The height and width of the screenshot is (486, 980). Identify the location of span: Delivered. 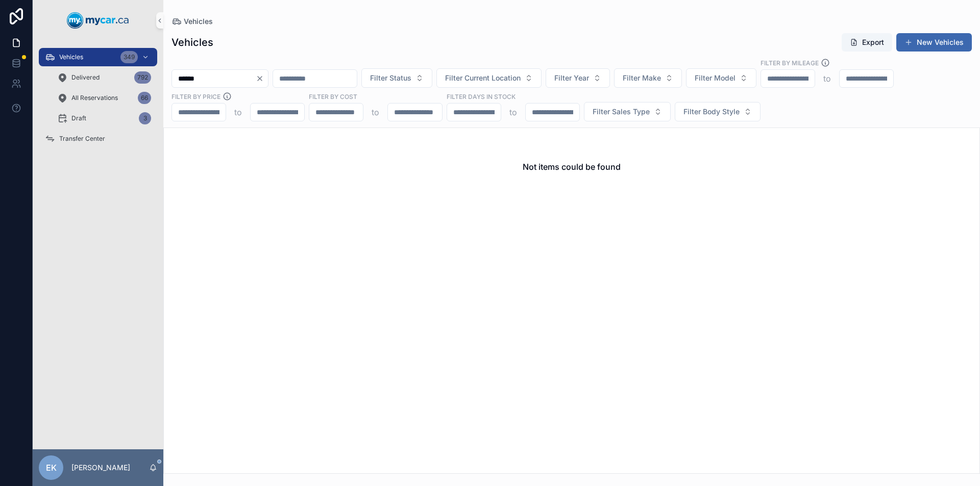
(86, 78).